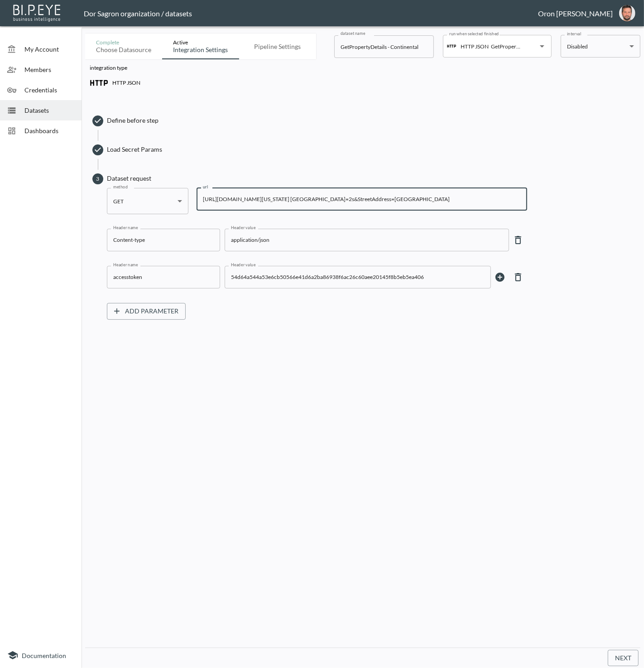 The image size is (644, 668). I want to click on div: Complete, so click(124, 42).